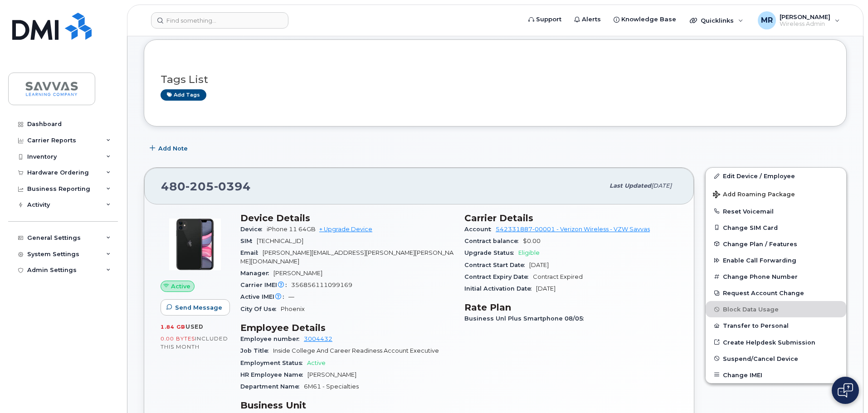  Describe the element at coordinates (220, 21) in the screenshot. I see `input: Find something...` at that location.